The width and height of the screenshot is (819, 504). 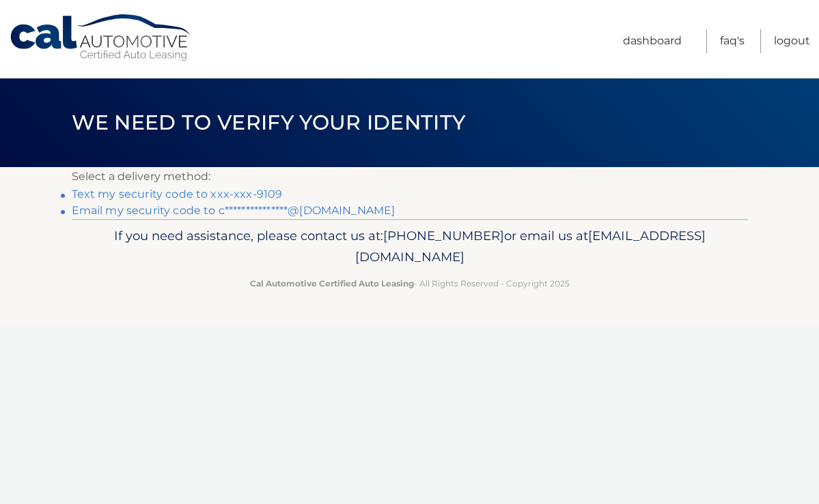 What do you see at coordinates (410, 247) in the screenshot?
I see `p: If you need assistance, please contact us at: or email us at` at bounding box center [410, 247].